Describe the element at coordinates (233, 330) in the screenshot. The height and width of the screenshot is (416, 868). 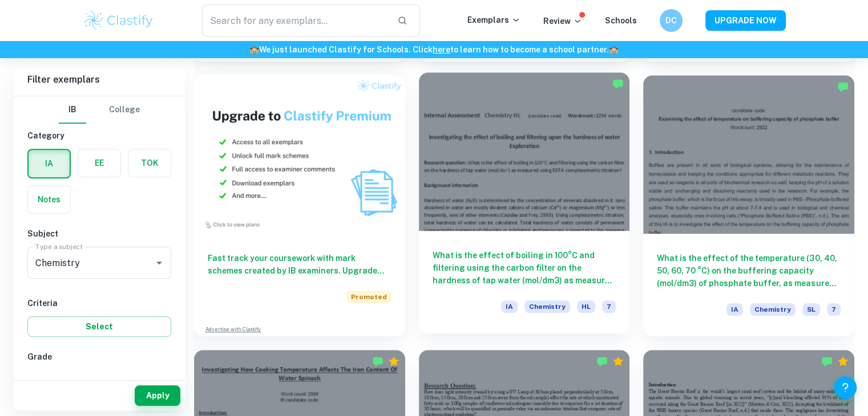
I see `a: Advertise with Clastify` at that location.